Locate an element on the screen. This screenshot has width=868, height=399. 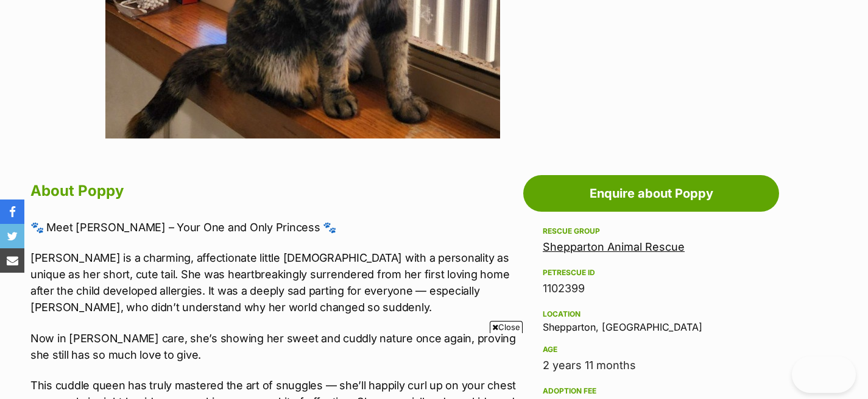
span: Close is located at coordinates (506, 327).